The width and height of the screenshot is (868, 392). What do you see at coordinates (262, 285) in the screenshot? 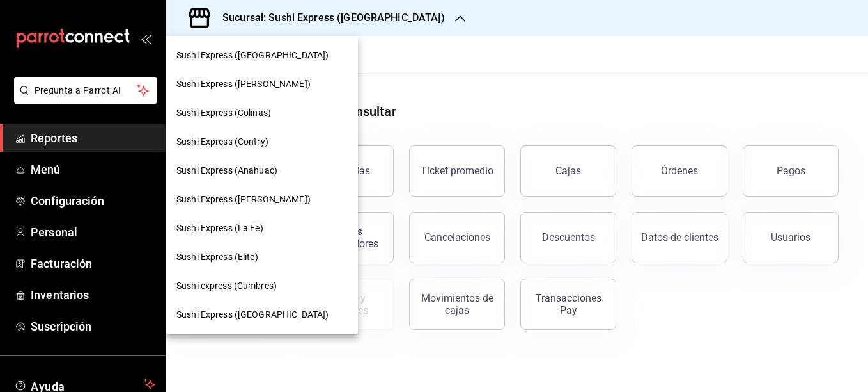
I see `div: Sushi express (Cumbres)` at bounding box center [262, 285].